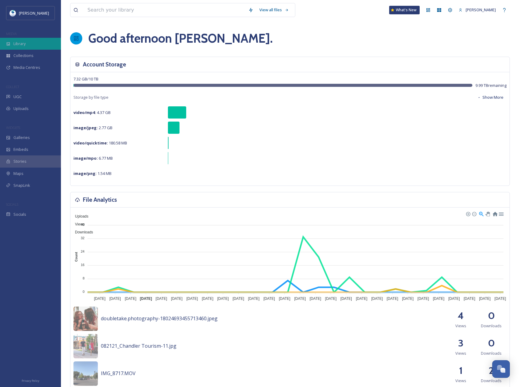 The width and height of the screenshot is (519, 387). I want to click on button: Show More, so click(491, 97).